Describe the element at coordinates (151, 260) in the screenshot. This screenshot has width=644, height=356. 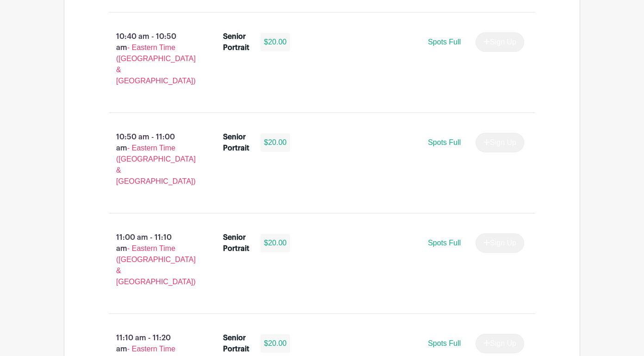
I see `p: 11:00 am - 11:10 am` at that location.